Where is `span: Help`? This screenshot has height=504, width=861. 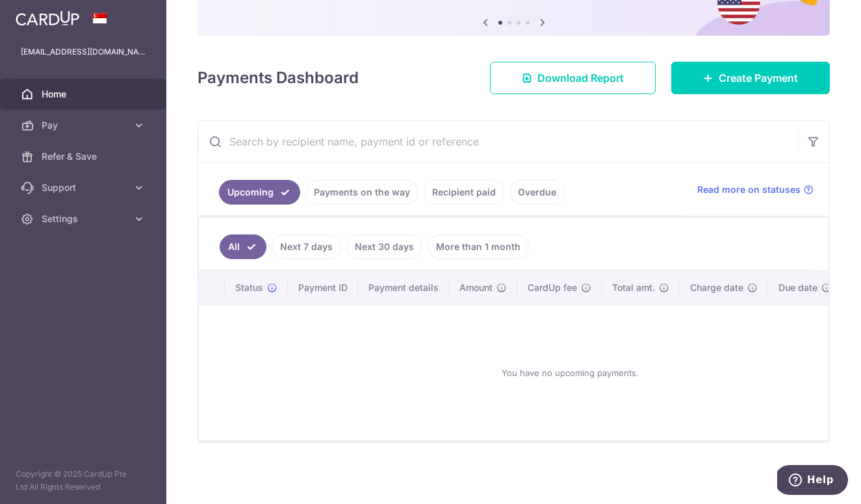 span: Help is located at coordinates (43, 15).